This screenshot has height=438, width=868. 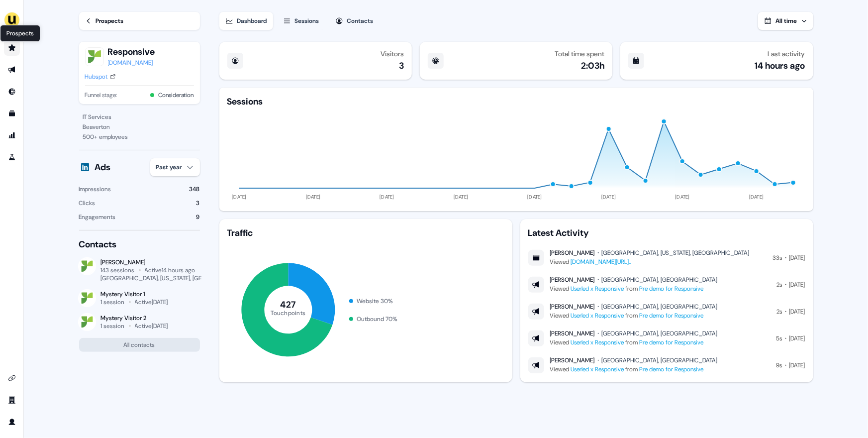 I want to click on button: Consideration, so click(x=176, y=95).